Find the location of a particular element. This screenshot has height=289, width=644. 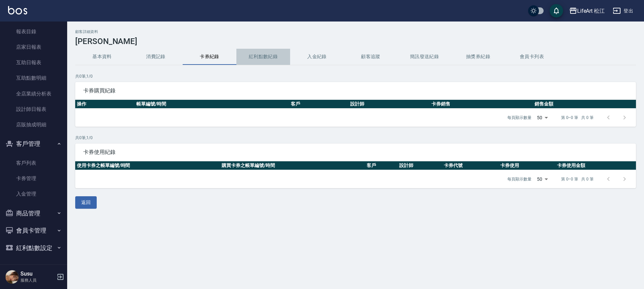

a: 入金管理 is located at coordinates (34, 194).